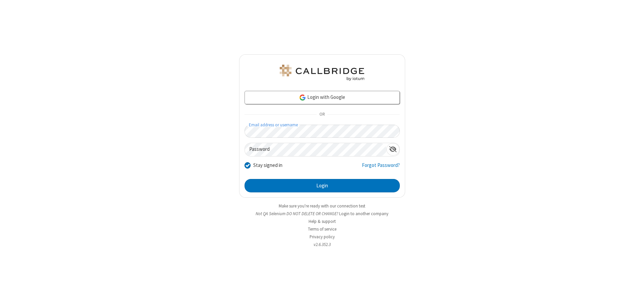 The image size is (644, 307). Describe the element at coordinates (322, 221) in the screenshot. I see `a: Help & support` at that location.